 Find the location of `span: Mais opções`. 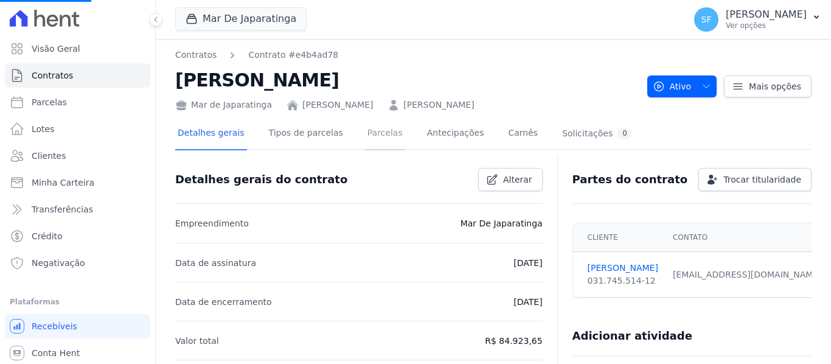

span: Mais opções is located at coordinates (775, 86).